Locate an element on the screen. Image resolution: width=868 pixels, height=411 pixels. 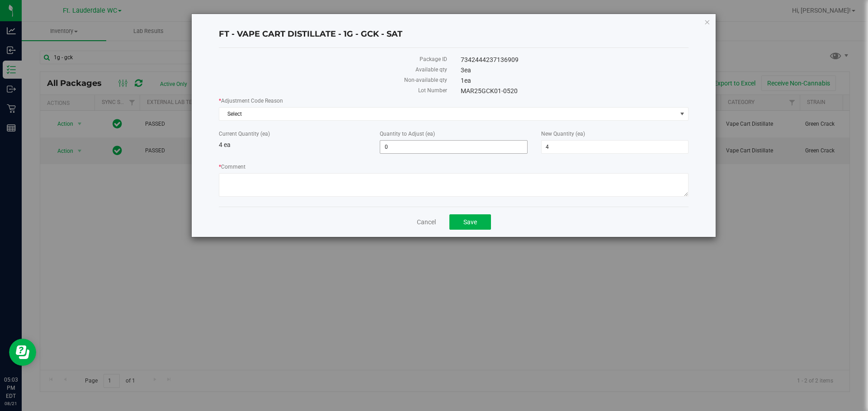
label: Available qty is located at coordinates (333, 70).